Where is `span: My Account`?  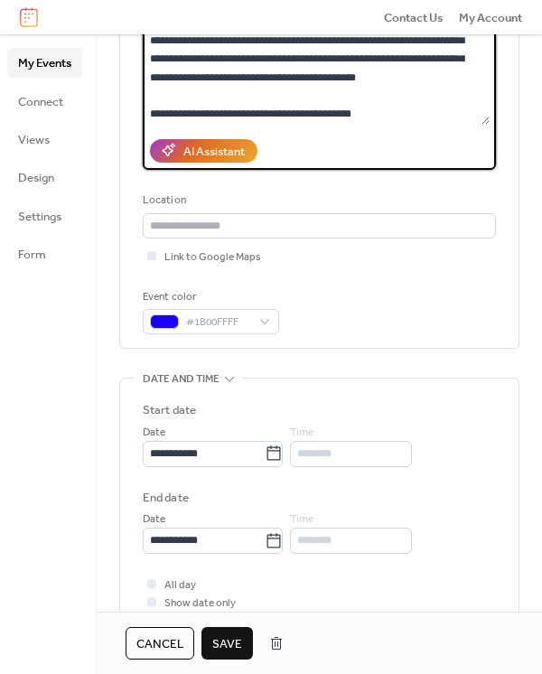
span: My Account is located at coordinates (491, 18).